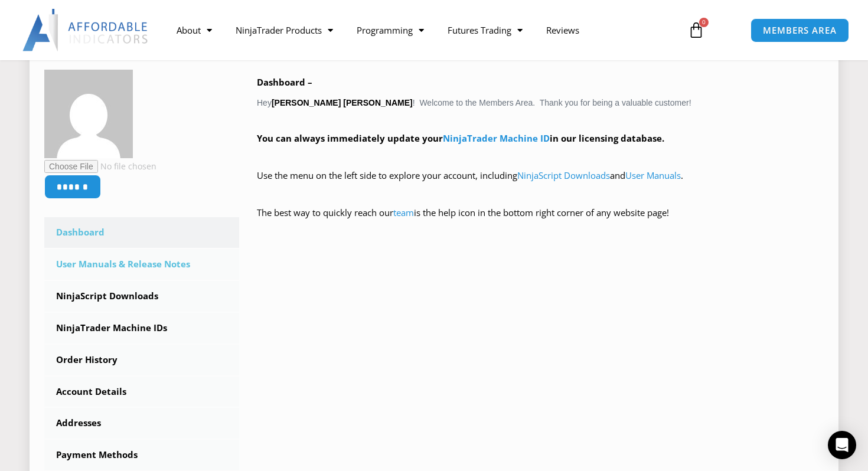  I want to click on a: About, so click(194, 30).